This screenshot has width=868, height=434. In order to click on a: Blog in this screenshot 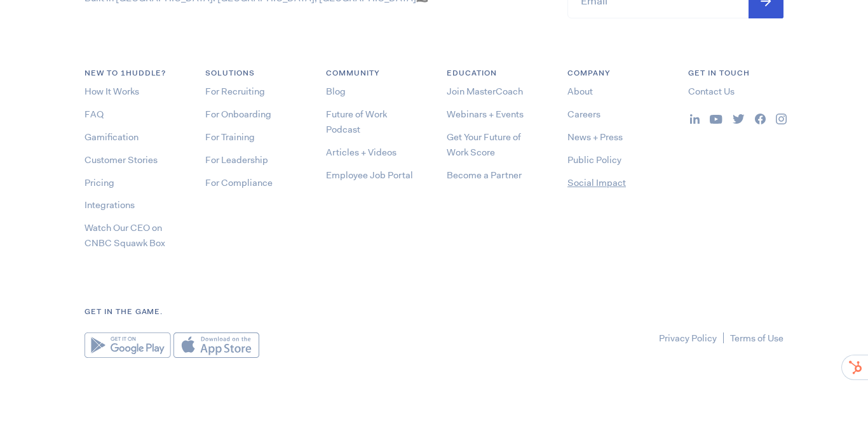, I will do `click(335, 91)`.